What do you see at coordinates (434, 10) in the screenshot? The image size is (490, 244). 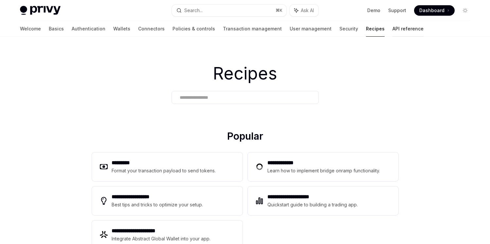 I see `a: Dashboard` at bounding box center [434, 10].